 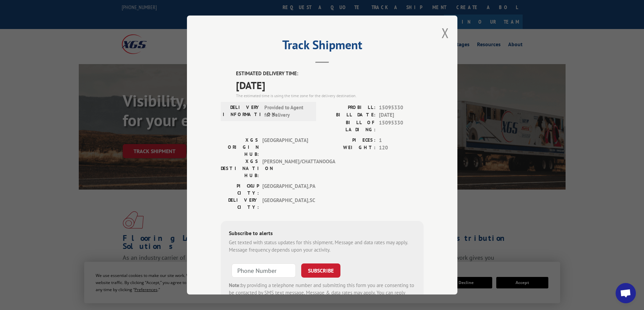 I want to click on label: WEIGHT:, so click(x=349, y=148).